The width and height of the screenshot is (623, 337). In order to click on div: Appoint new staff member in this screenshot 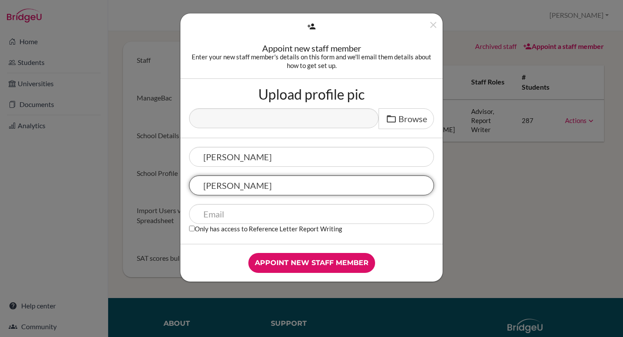, I will do `click(312, 48)`.